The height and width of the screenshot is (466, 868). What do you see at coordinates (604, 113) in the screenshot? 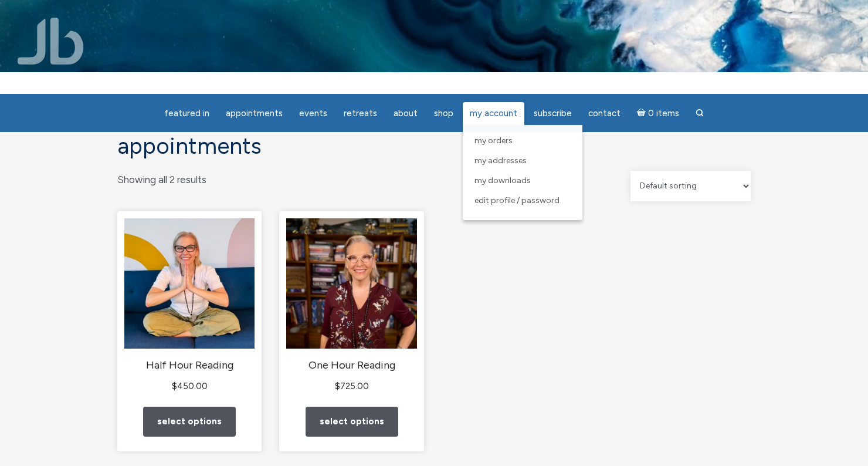
I see `span: Contact` at bounding box center [604, 113].